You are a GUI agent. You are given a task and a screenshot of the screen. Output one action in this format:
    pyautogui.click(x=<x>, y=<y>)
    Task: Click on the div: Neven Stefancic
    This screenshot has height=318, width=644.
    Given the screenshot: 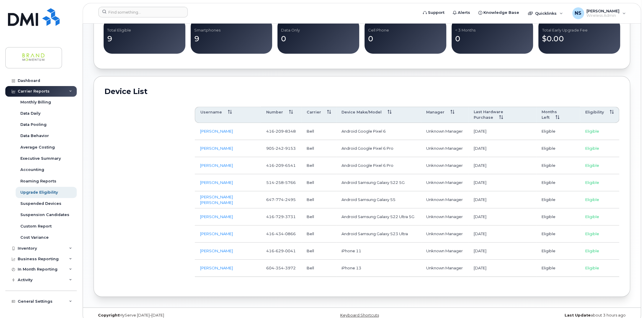 What is the action you would take?
    pyautogui.click(x=599, y=13)
    